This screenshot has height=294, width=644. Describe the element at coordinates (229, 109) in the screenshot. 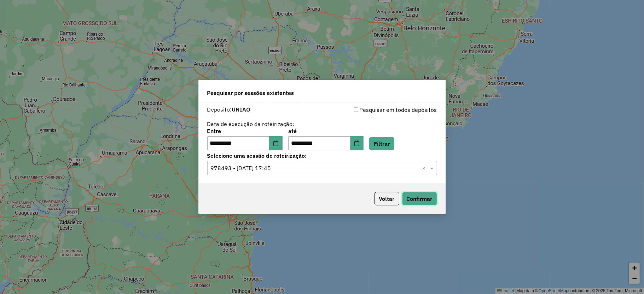

I see `label: Depósito:` at that location.